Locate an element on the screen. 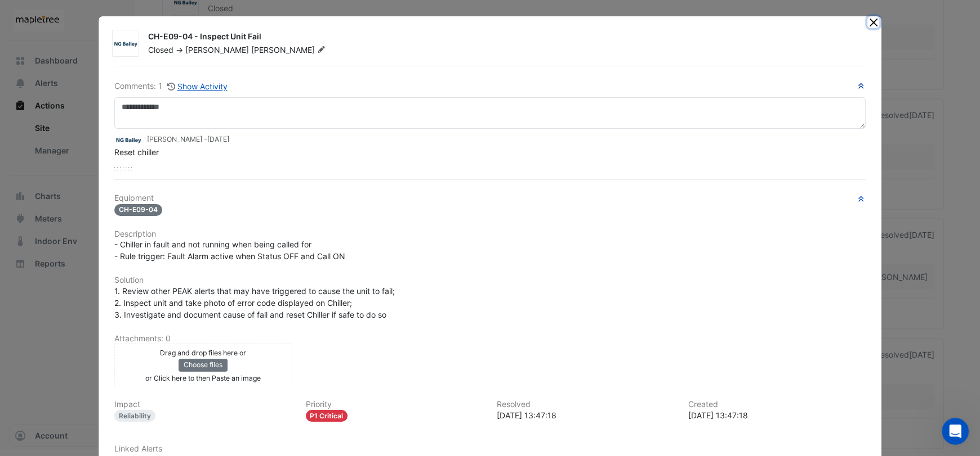 This screenshot has height=456, width=980. h6: Impact is located at coordinates (203, 404).